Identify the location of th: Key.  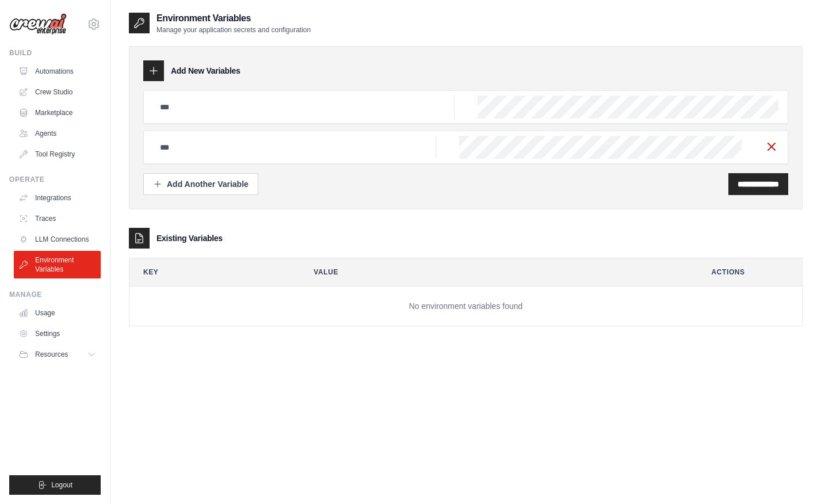
(210, 272).